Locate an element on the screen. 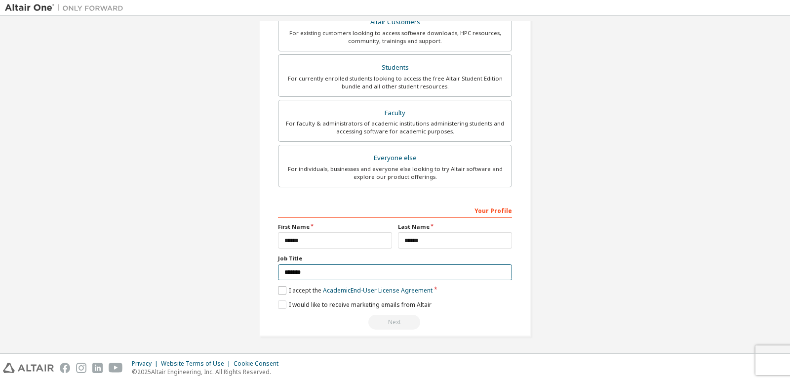 The image size is (790, 382). div: Students is located at coordinates (395, 68).